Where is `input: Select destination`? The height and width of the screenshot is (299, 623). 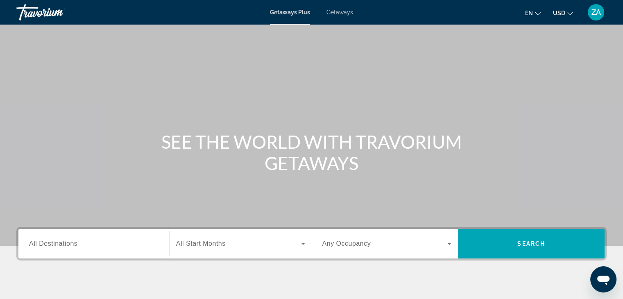 input: Select destination is located at coordinates (94, 244).